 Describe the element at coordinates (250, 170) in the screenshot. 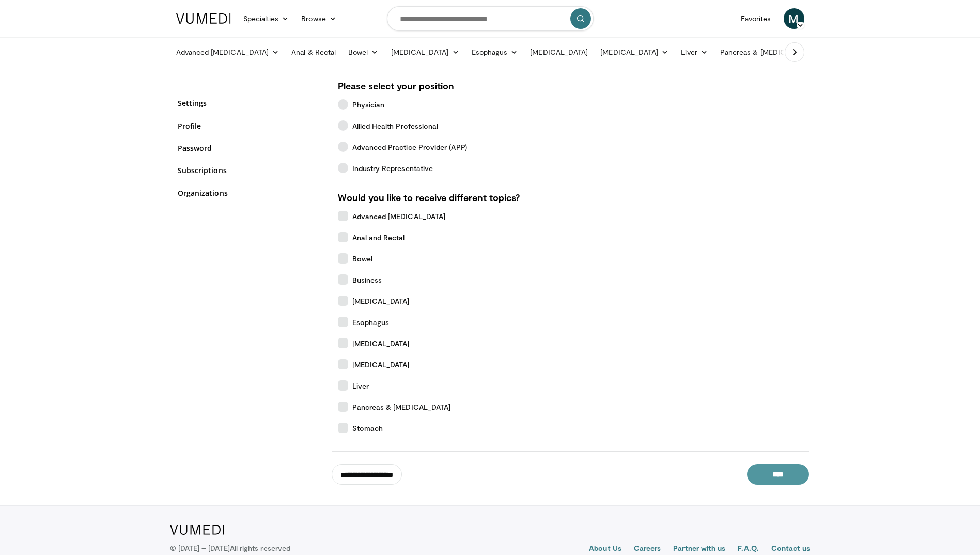

I see `a: Subscriptions` at that location.